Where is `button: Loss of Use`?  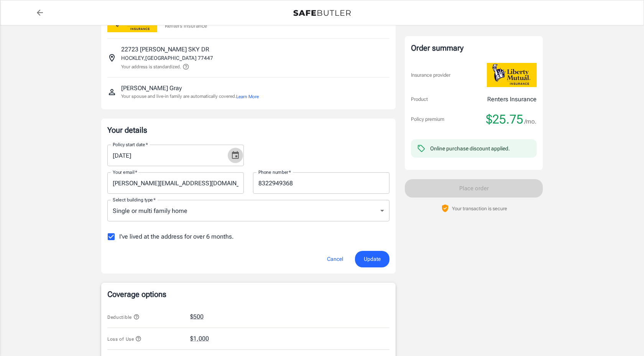 button: Loss of Use is located at coordinates (124, 339).